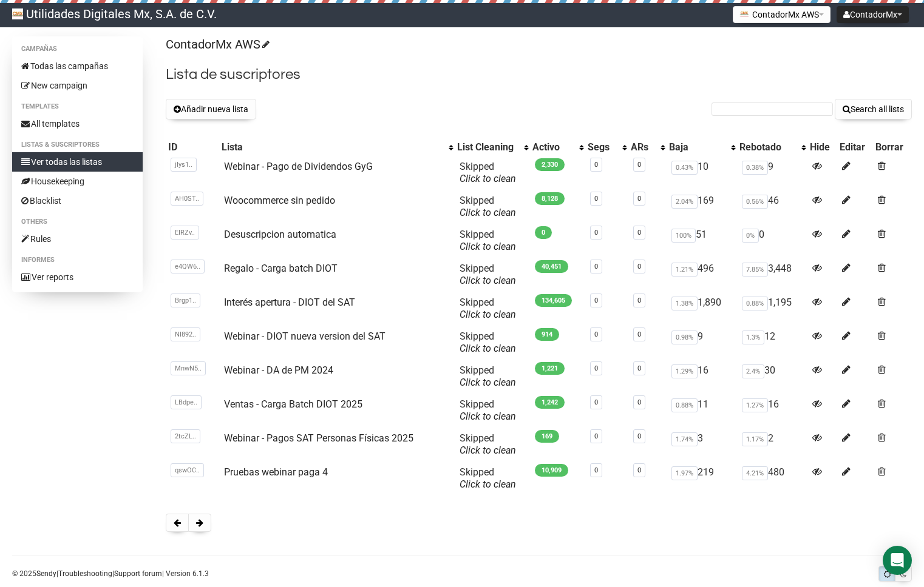 This screenshot has height=587, width=924. What do you see at coordinates (753, 371) in the screenshot?
I see `span: 2.4%` at bounding box center [753, 371].